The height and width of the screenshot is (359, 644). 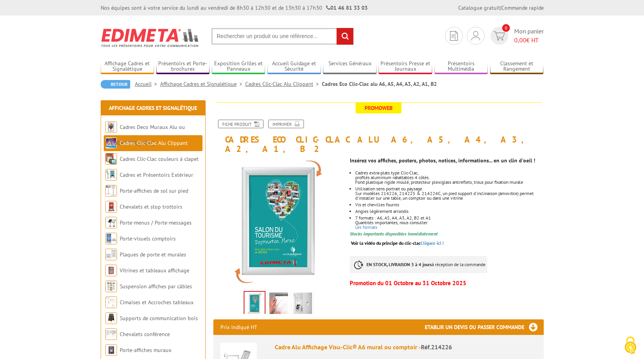 I want to click on a: Chevalets et stop trottoirs, so click(x=150, y=207).